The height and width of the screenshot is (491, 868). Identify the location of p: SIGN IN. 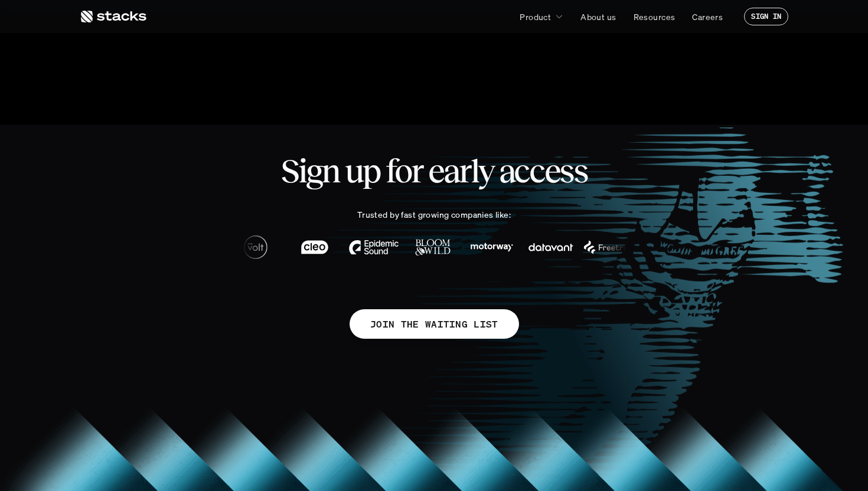
(766, 17).